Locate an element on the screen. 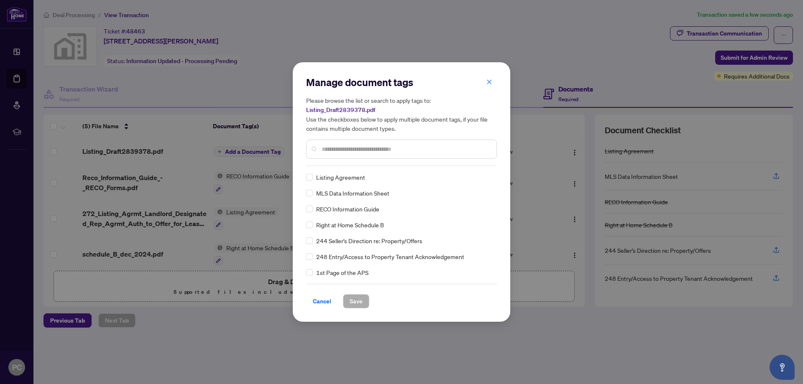 Image resolution: width=803 pixels, height=384 pixels. button: Save is located at coordinates (356, 301).